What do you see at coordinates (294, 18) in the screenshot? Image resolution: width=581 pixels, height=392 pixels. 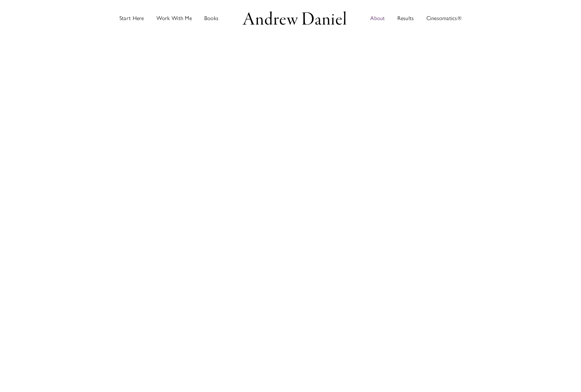 I see `img: Andrew Daniel Logo` at bounding box center [294, 18].